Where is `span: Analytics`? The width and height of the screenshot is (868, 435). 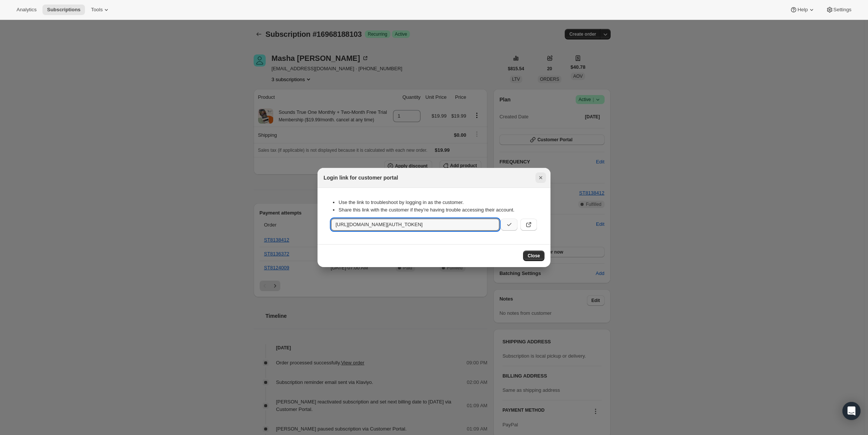 span: Analytics is located at coordinates (26, 10).